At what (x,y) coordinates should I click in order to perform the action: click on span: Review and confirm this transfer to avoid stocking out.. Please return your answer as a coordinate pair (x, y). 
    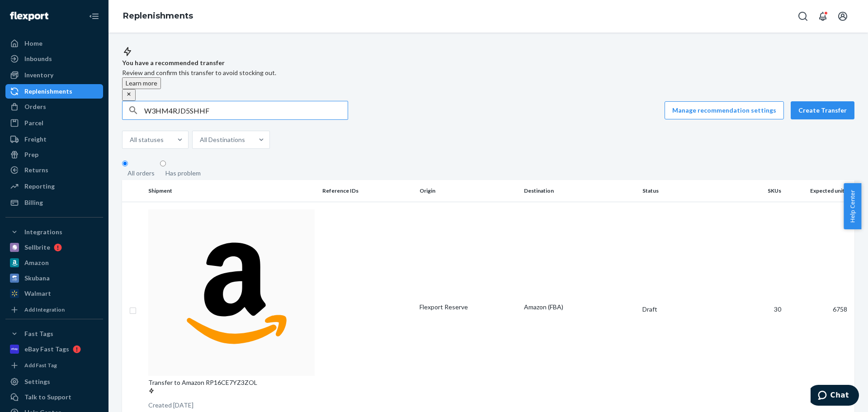
    Looking at the image, I should click on (199, 72).